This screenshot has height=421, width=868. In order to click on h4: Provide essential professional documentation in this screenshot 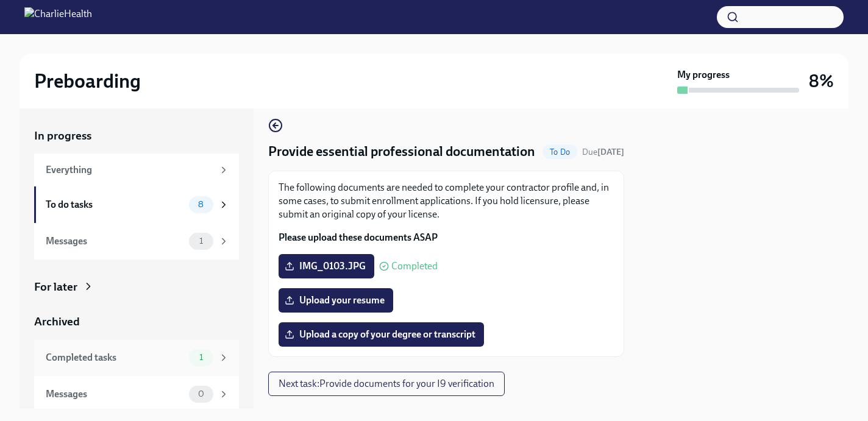, I will do `click(401, 152)`.